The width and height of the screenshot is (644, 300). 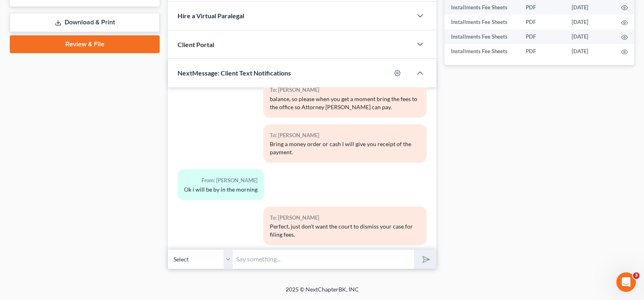 What do you see at coordinates (322, 293) in the screenshot?
I see `div: 2025 © NextChapterBK, INC` at bounding box center [322, 293].